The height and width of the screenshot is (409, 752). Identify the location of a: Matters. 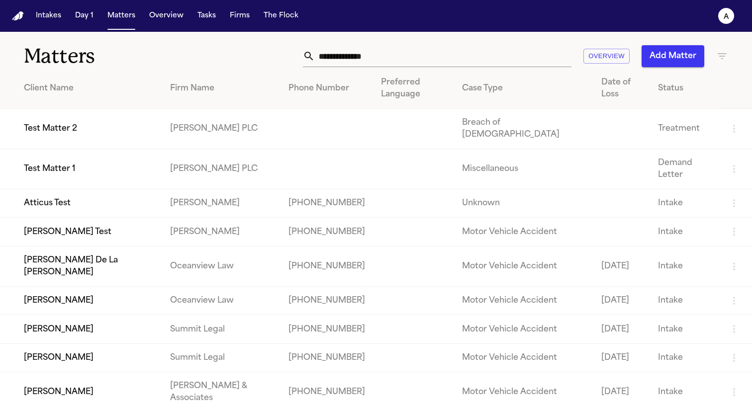
(121, 16).